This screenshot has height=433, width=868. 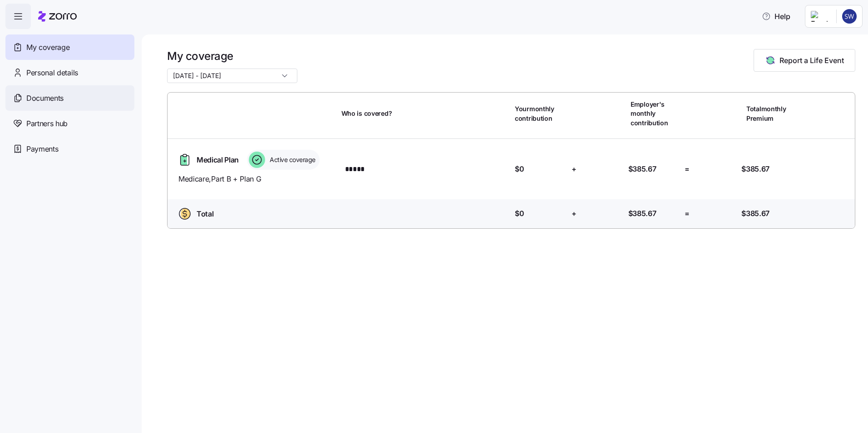 I want to click on h1: My coverage, so click(x=232, y=56).